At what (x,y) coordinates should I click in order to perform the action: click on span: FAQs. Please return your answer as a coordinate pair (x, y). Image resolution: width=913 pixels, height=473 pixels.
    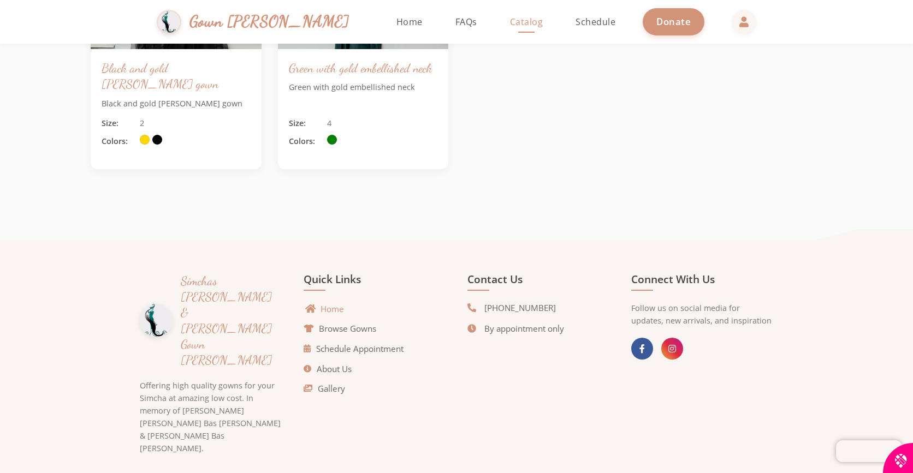
    Looking at the image, I should click on (466, 22).